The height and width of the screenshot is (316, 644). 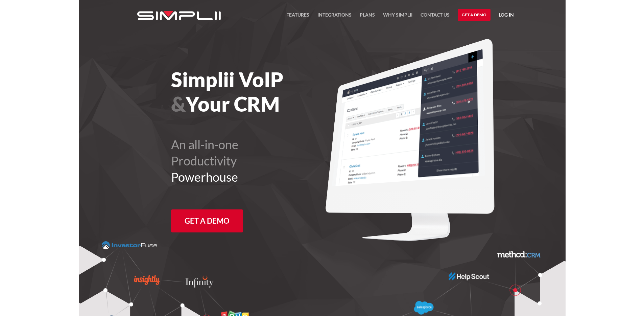 What do you see at coordinates (435, 17) in the screenshot?
I see `a: Contact US` at bounding box center [435, 17].